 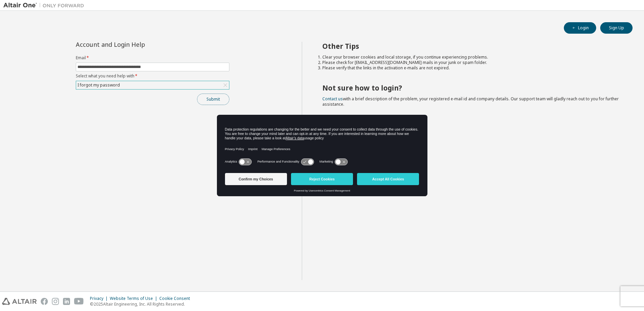 What do you see at coordinates (177, 298) in the screenshot?
I see `div: Cookie Consent` at bounding box center [177, 298].